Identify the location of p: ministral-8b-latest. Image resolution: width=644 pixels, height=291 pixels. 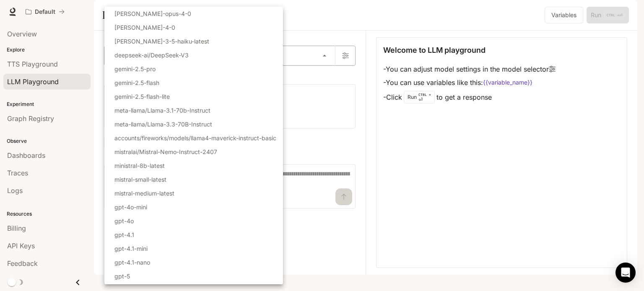
(139, 165).